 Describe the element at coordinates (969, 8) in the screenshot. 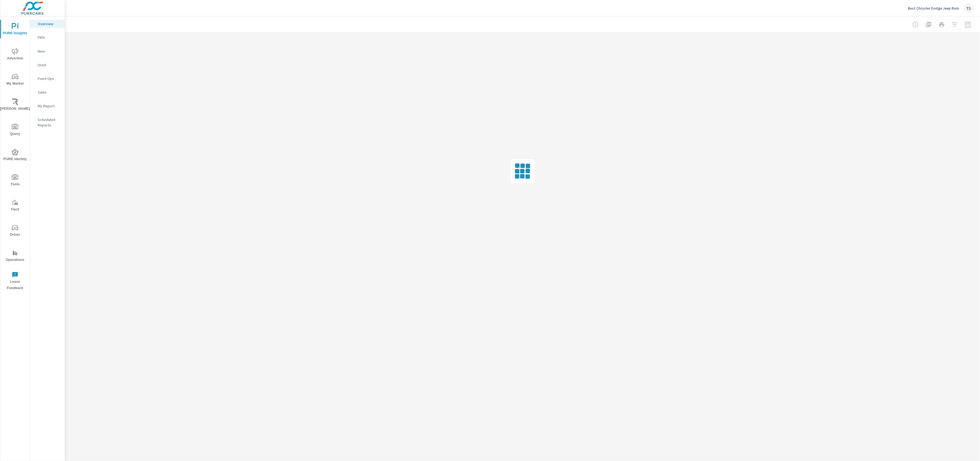

I see `div: TS` at that location.